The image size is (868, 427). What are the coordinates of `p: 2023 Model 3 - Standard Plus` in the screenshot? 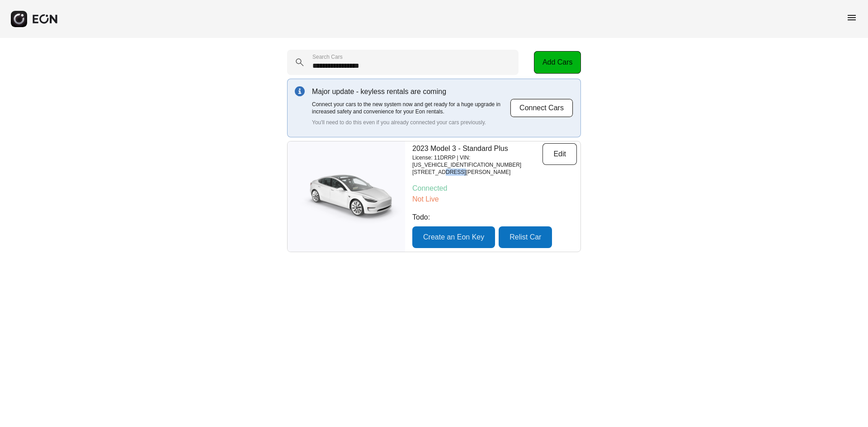 It's located at (477, 148).